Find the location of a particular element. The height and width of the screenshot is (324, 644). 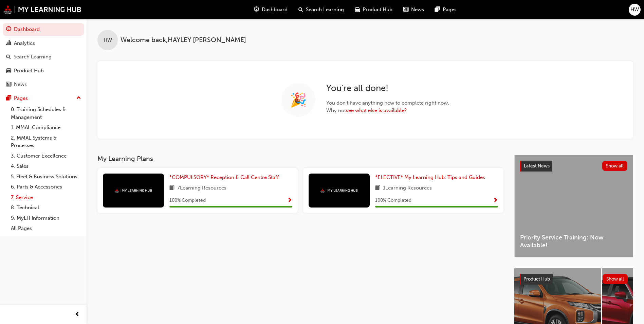

a: guage-iconDashboard is located at coordinates (271, 10).